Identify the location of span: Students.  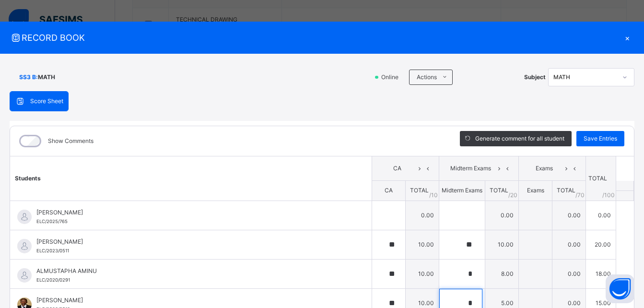
(28, 178).